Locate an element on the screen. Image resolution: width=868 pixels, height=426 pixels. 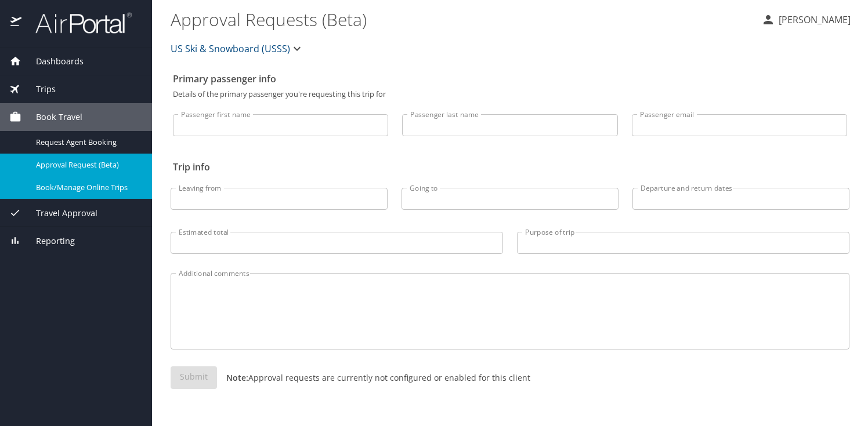
span: Dashboards is located at coordinates (53, 61).